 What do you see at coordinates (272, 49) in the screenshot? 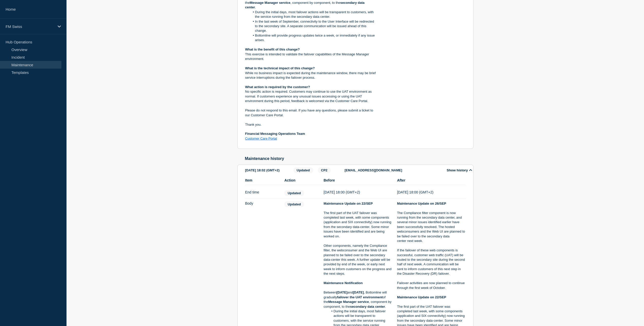
I see `strong: What is the benefit of this change?` at bounding box center [272, 49].